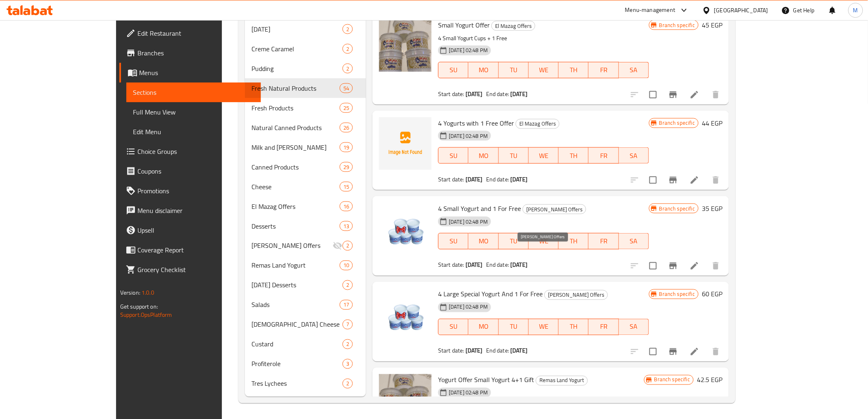  What do you see at coordinates (296, 148) in the screenshot?
I see `div: Milk and Rayeb` at bounding box center [296, 148].